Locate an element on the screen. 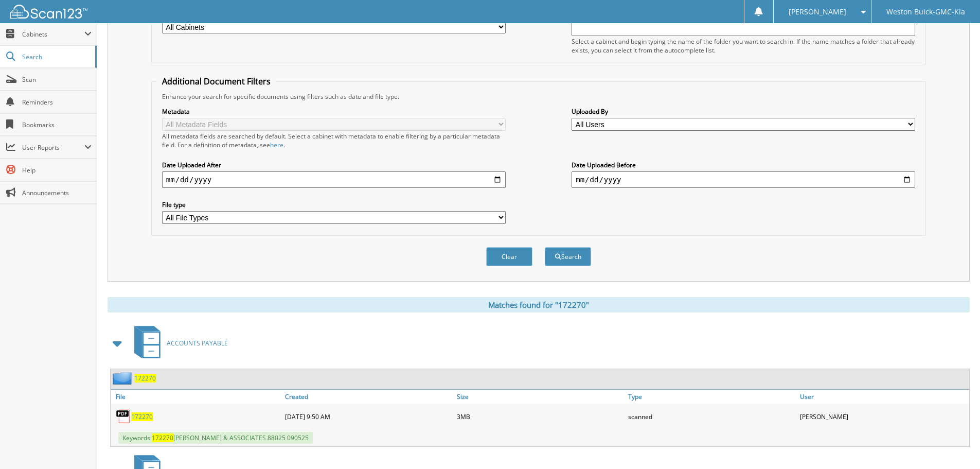 The image size is (980, 469). label: Metadata is located at coordinates (334, 111).